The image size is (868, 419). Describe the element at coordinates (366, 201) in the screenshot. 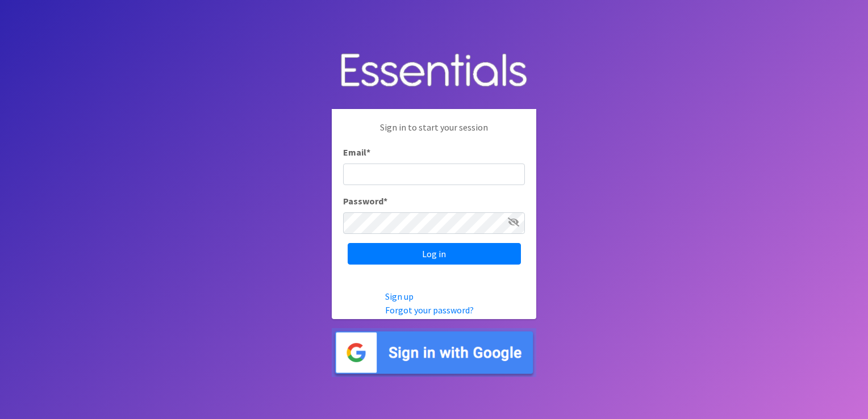

I see `label: Password` at that location.